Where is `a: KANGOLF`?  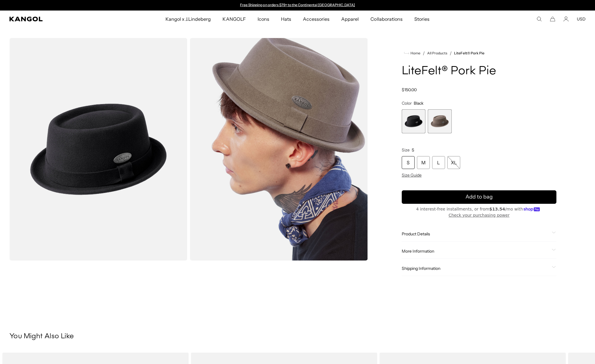
a: KANGOLF is located at coordinates (234, 19).